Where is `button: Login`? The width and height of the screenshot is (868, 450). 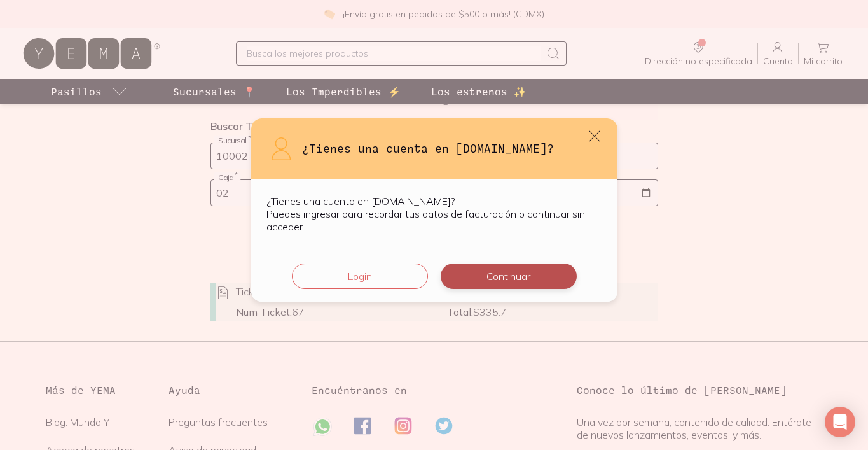 button: Login is located at coordinates (360, 276).